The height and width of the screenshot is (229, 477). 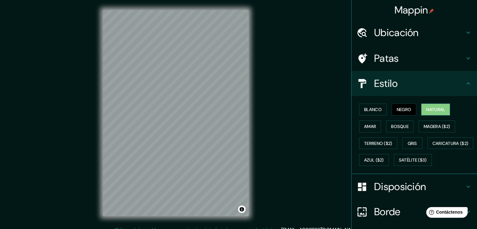 What do you see at coordinates (373, 110) in the screenshot?
I see `font: Blanco` at bounding box center [373, 110].